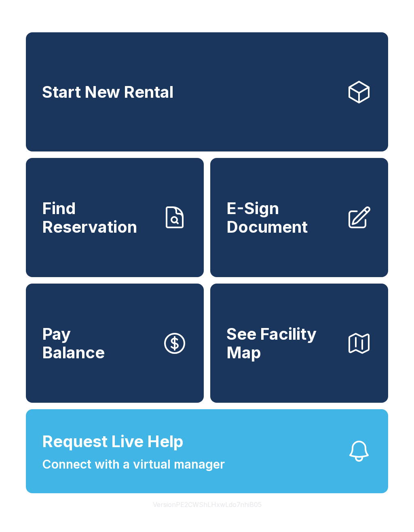 This screenshot has width=414, height=532. Describe the element at coordinates (207, 92) in the screenshot. I see `a: Start New Rental` at that location.